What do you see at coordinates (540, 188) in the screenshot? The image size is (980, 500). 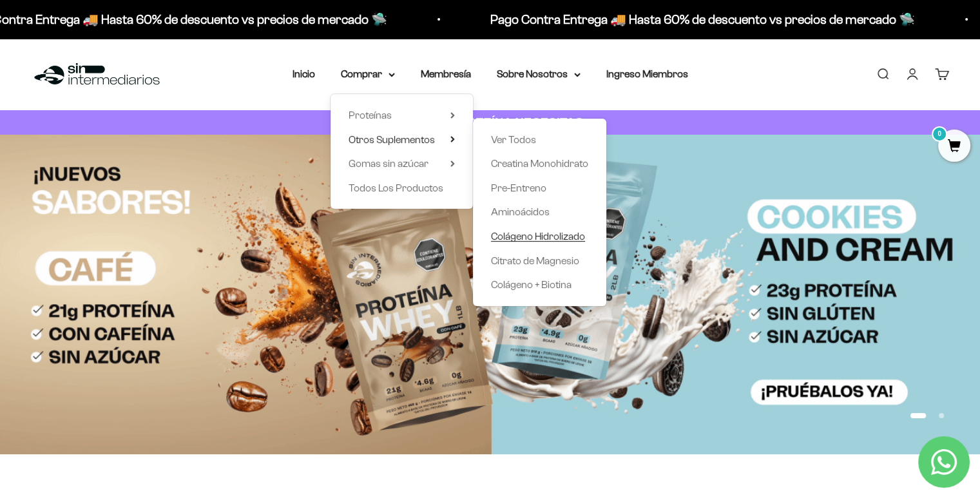 I see `a: Pre-Entreno` at bounding box center [540, 188].